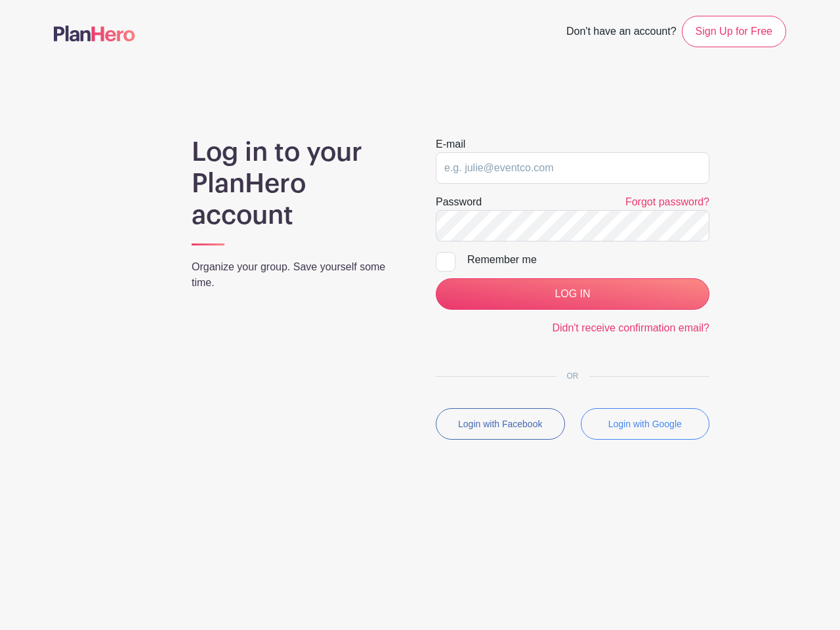 Image resolution: width=840 pixels, height=630 pixels. What do you see at coordinates (572, 168) in the screenshot?
I see `input: e.g. julie@eventco.com` at bounding box center [572, 168].